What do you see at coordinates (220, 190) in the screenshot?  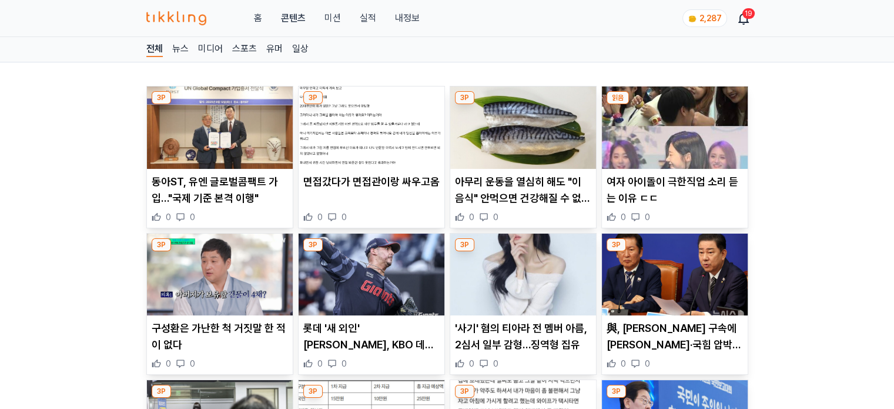 I see `p: 동아ST, 유엔 글로벌콤팩트 가입…"국제 기준 본격 이행"` at bounding box center [220, 190].